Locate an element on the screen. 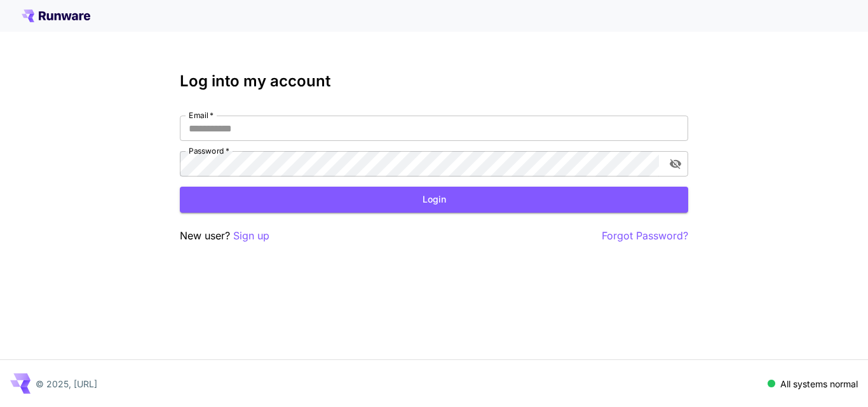 This screenshot has width=868, height=407. button: toggle password visibility is located at coordinates (675, 164).